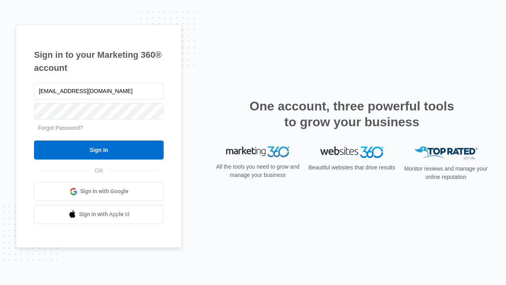 Image resolution: width=506 pixels, height=285 pixels. I want to click on img: Top Rated Local, so click(446, 153).